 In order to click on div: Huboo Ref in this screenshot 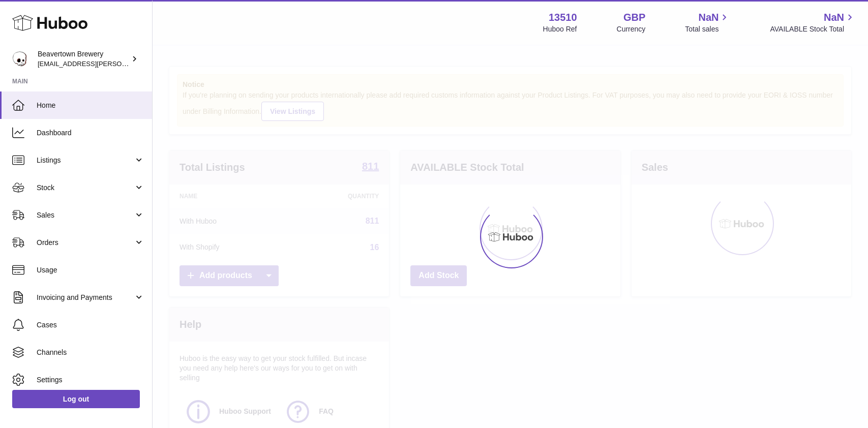, I will do `click(560, 29)`.